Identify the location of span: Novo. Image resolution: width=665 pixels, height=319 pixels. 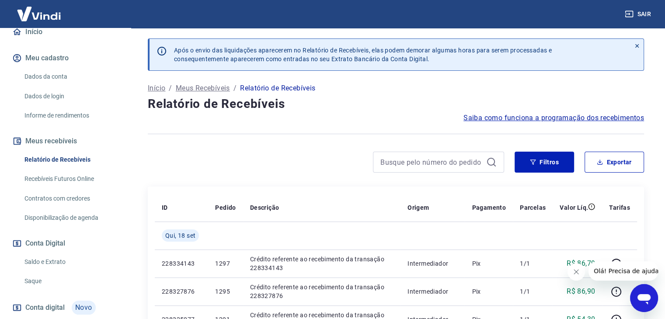
(83, 308).